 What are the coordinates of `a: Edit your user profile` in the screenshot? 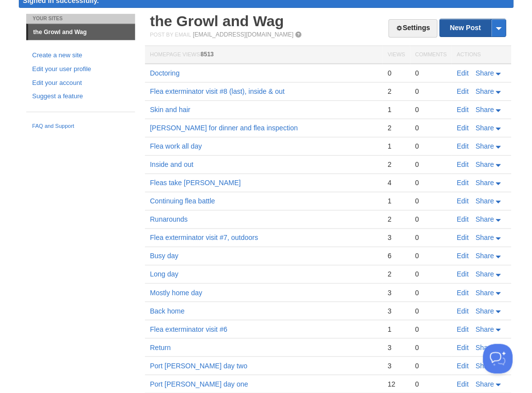 It's located at (81, 69).